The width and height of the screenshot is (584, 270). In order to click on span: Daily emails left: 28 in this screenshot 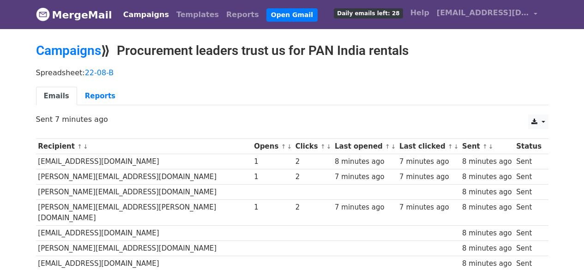, I will do `click(368, 13)`.